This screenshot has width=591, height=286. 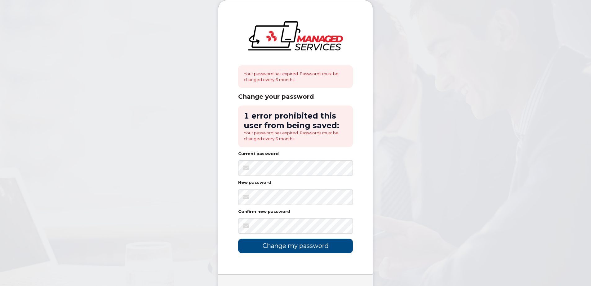 What do you see at coordinates (295, 77) in the screenshot?
I see `div: Your password has expired. Passwords must be changed every 6 months.` at bounding box center [295, 77].